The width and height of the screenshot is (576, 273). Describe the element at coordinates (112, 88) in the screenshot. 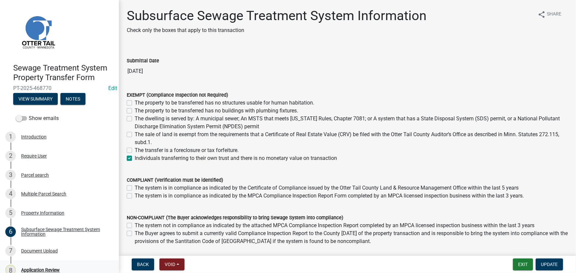

I see `wm-modal-confirm: Edit Application Number` at that location.